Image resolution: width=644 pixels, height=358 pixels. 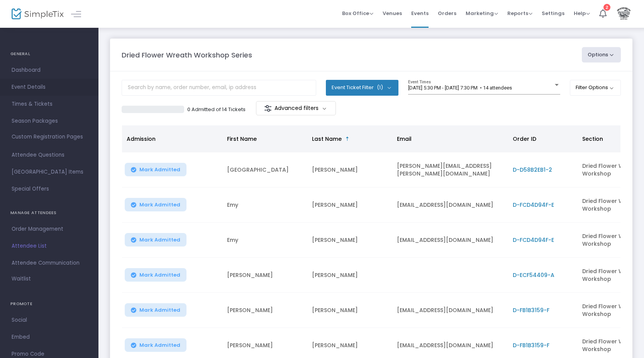 I want to click on button: Options, so click(x=602, y=55).